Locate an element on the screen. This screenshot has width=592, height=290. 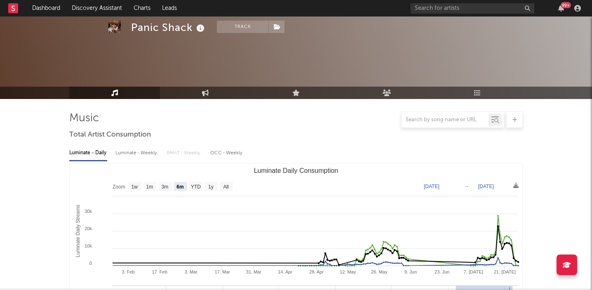
text: 30k is located at coordinates (88, 211).